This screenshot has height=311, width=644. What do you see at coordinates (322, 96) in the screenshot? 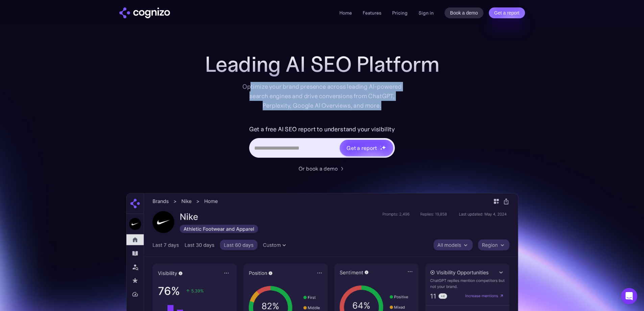
I see `div: Optimize your brand presence across leading AI-powered search engines and drive conversions from ...` at bounding box center [322, 96].